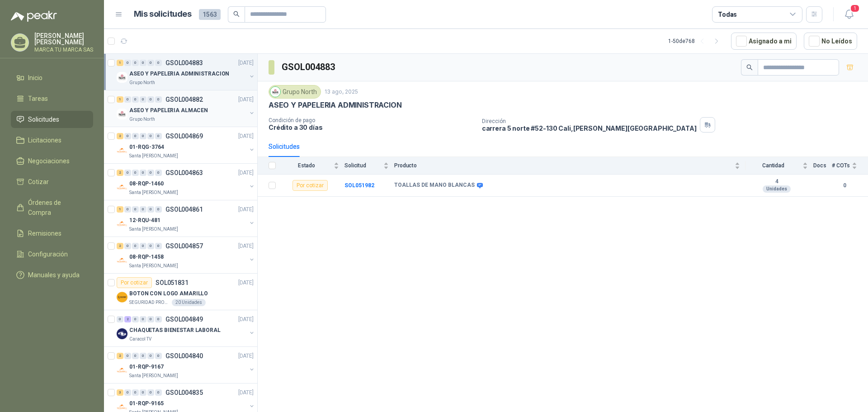 This screenshot has height=412, width=868. What do you see at coordinates (146, 366) in the screenshot?
I see `p: 01-RQP-9167` at bounding box center [146, 366].